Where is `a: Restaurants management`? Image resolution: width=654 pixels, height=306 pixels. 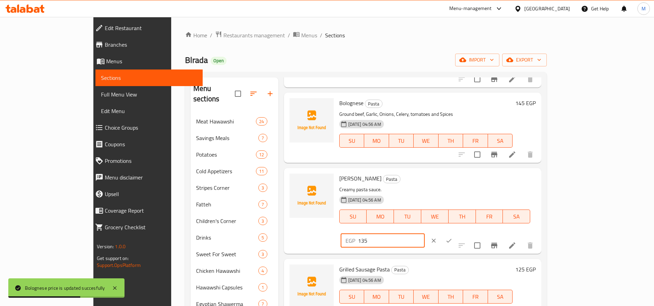
a: Restaurants management is located at coordinates (250, 35).